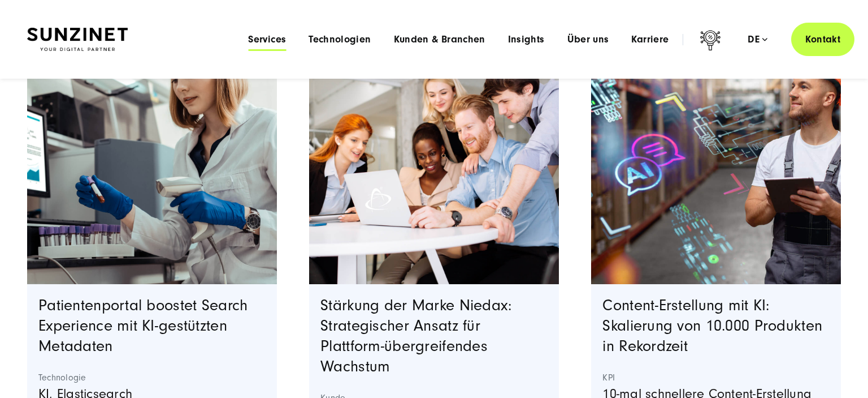  I want to click on a: Content-Erstellung mit KI: Skalierung von 10.000 Produkten in Rekordzeit, so click(712, 325).